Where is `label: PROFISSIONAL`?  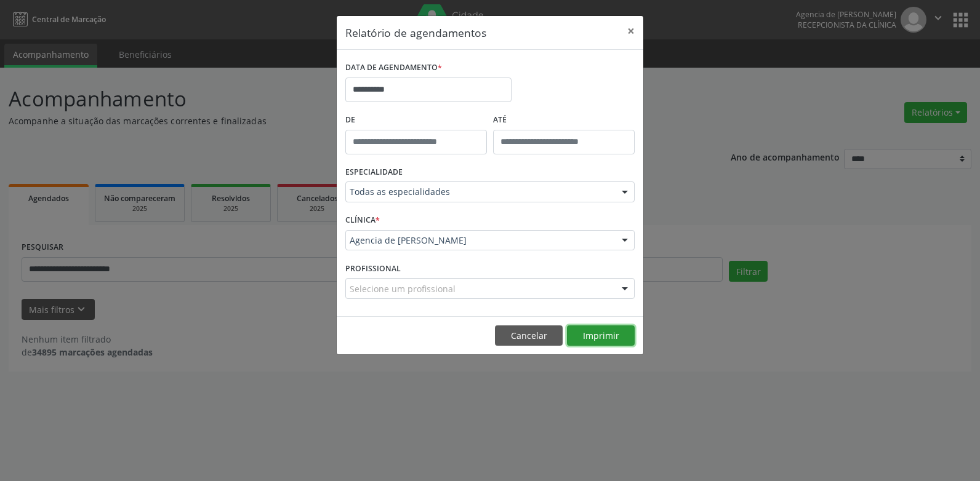 label: PROFISSIONAL is located at coordinates (373, 268).